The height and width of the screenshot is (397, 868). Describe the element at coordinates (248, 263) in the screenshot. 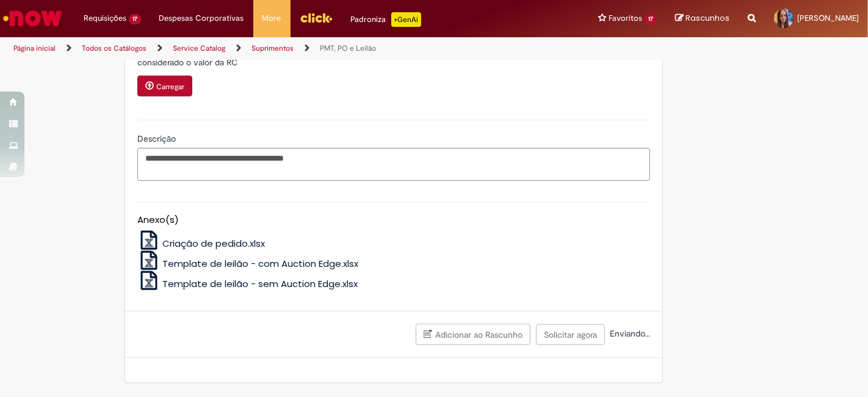

I see `a: Template de leilão - com Auction Edge.xlsx` at that location.